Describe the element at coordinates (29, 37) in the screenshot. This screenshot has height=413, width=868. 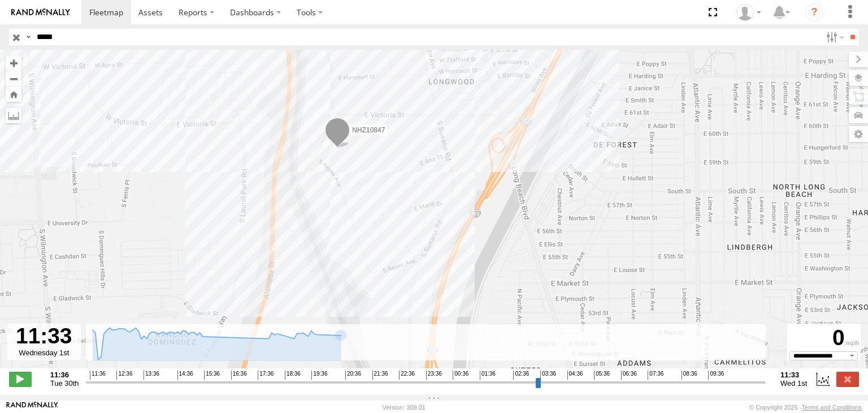
I see `label: Search Query` at that location.